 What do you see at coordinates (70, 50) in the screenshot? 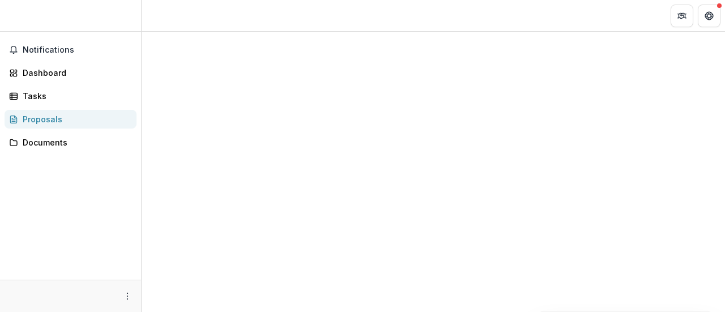
I see `button: Notifications` at bounding box center [70, 50].